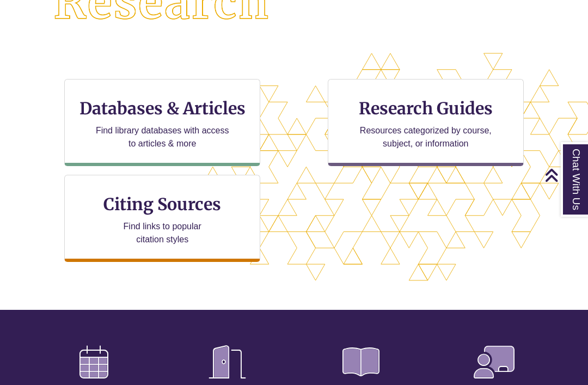  What do you see at coordinates (162, 218) in the screenshot?
I see `a: Citing Sources Find links to popular citation styles` at bounding box center [162, 218].